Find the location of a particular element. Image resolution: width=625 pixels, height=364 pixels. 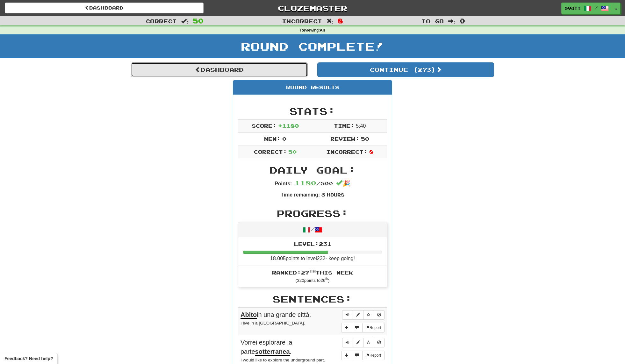

span: 3 is located at coordinates (323, 194).